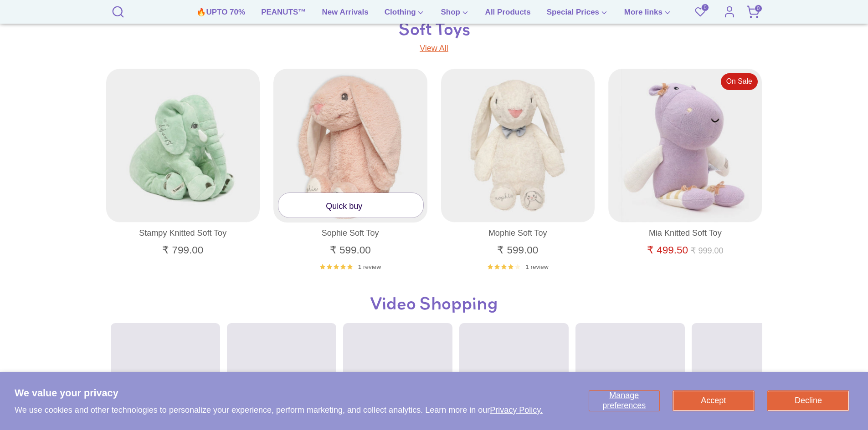 The width and height of the screenshot is (868, 430). I want to click on h3: Video Shopping, so click(434, 304).